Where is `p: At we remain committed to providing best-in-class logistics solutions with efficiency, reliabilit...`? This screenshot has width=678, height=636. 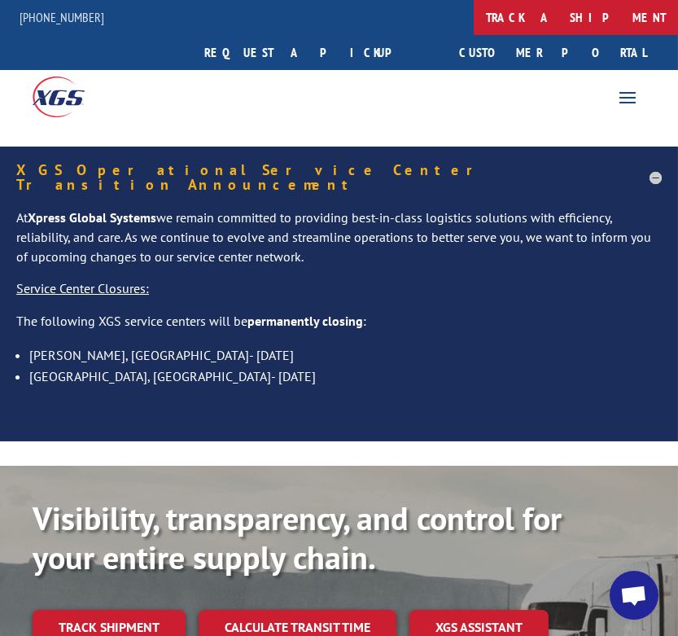
p: At we remain committed to providing best-in-class logistics solutions with efficiency, reliabilit... is located at coordinates (339, 244).